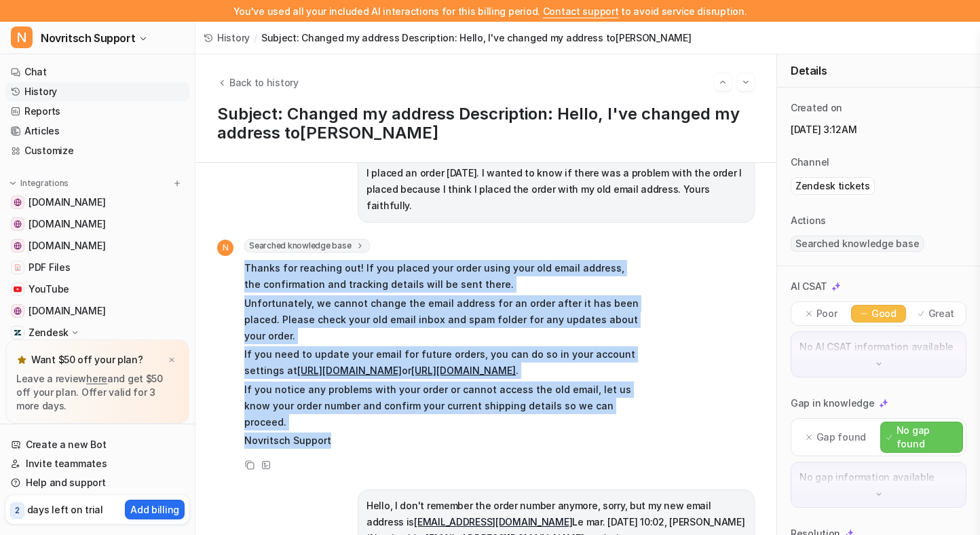 The height and width of the screenshot is (535, 980). What do you see at coordinates (18, 224) in the screenshot?
I see `img: us.novritsch.com` at bounding box center [18, 224].